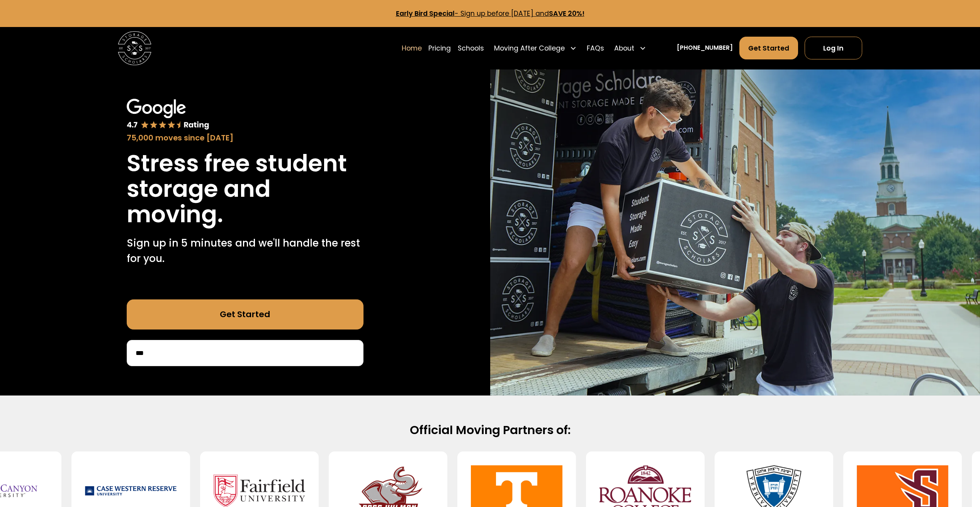  Describe the element at coordinates (245, 250) in the screenshot. I see `p: Sign up in 5 minutes and we'll handle the rest for you.` at that location.